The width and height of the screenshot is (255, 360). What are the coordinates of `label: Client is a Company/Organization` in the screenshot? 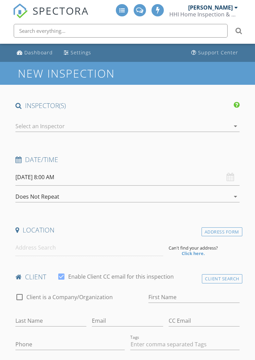 It's located at (69, 297).